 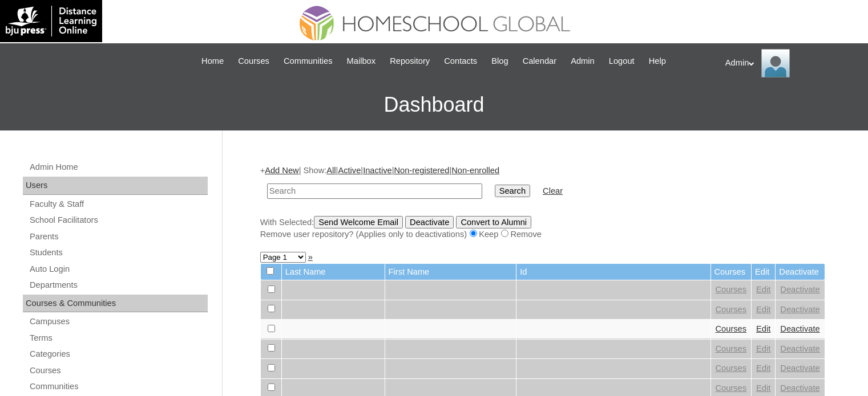 I want to click on span: Home, so click(x=212, y=61).